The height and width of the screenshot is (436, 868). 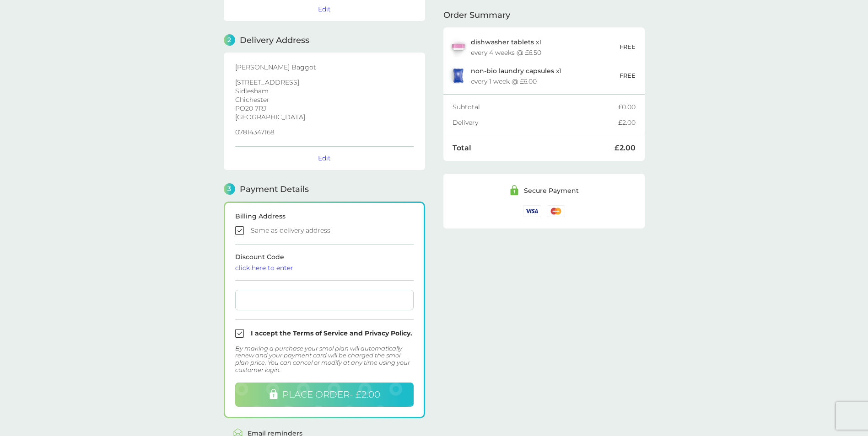 I want to click on span: dishwasher tablets, so click(x=502, y=42).